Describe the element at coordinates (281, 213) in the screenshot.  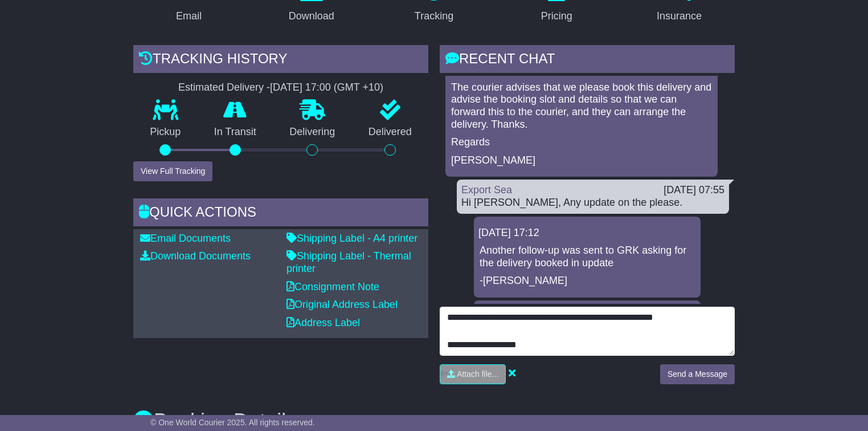
I see `div: Quick Actions` at that location.